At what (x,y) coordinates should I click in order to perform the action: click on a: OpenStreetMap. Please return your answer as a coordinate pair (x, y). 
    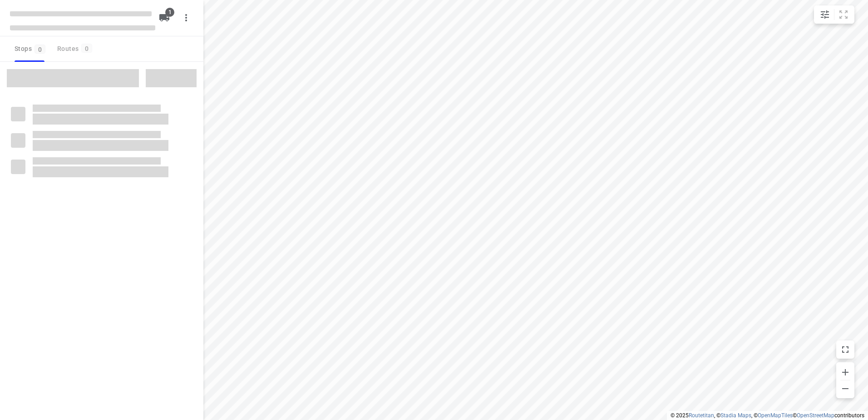
    Looking at the image, I should click on (815, 415).